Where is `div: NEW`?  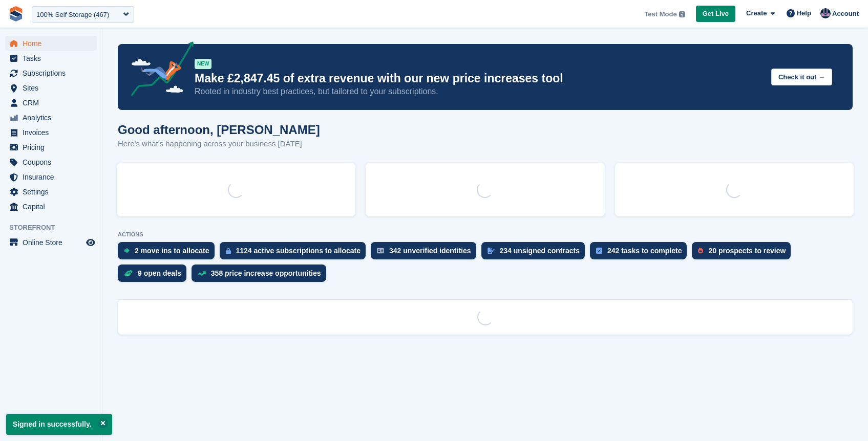 div: NEW is located at coordinates (203, 64).